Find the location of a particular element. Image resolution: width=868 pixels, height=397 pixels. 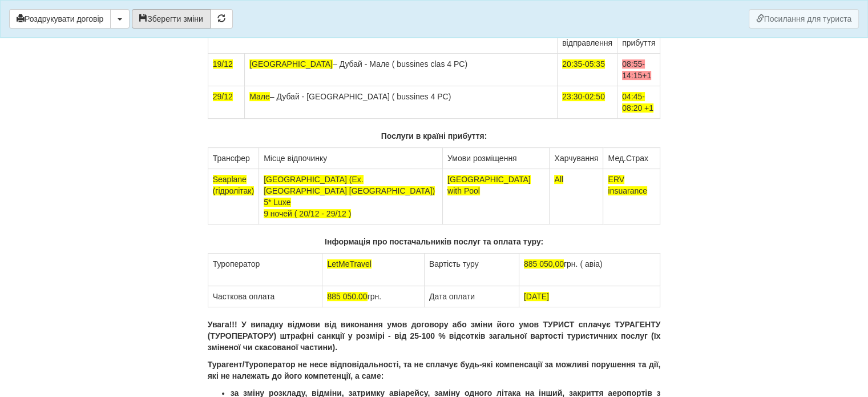

p: Послуги в країні прибуття: is located at coordinates (434, 136).